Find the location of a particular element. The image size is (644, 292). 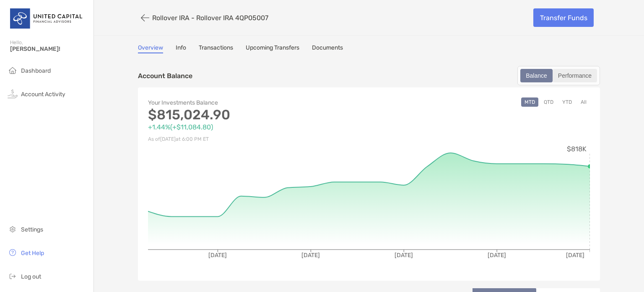

div: Performance is located at coordinates (575, 76).